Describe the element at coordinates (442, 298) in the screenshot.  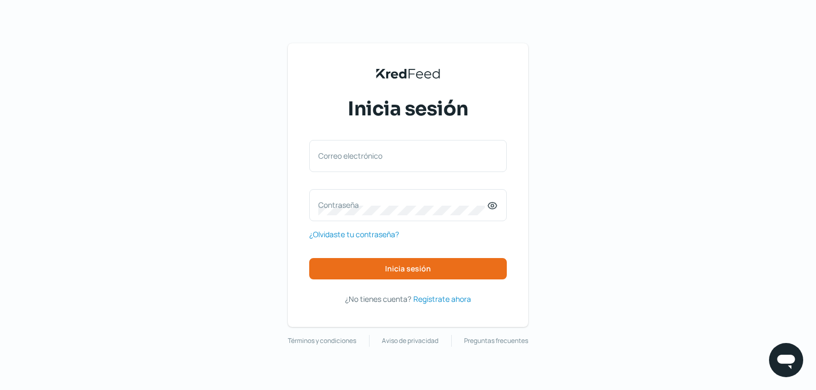
I see `span: Regístrate ahora` at that location.